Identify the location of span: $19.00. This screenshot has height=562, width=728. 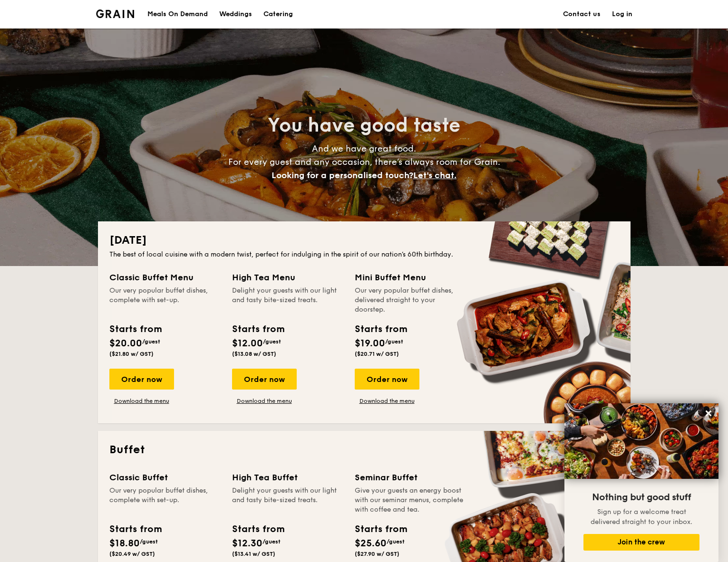
(370, 344).